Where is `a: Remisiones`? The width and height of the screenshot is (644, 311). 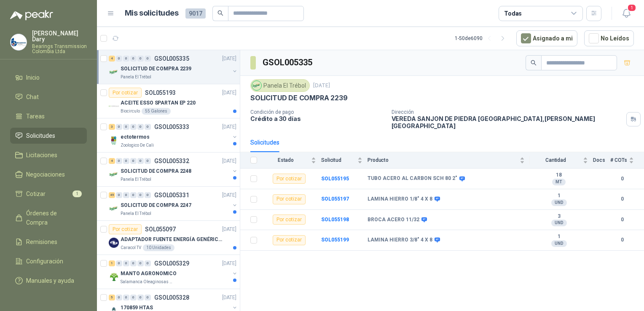 a: Remisiones is located at coordinates (48, 242).